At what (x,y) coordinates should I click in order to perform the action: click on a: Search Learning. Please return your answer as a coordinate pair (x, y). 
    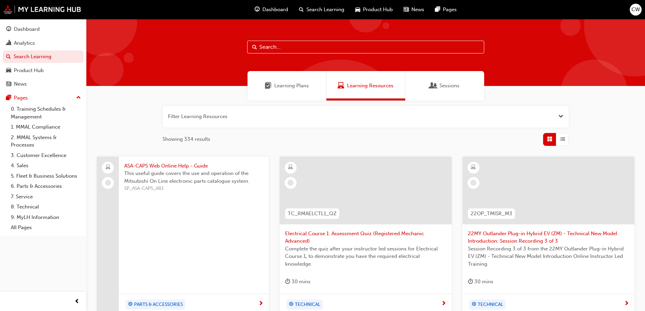
    Looking at the image, I should click on (43, 57).